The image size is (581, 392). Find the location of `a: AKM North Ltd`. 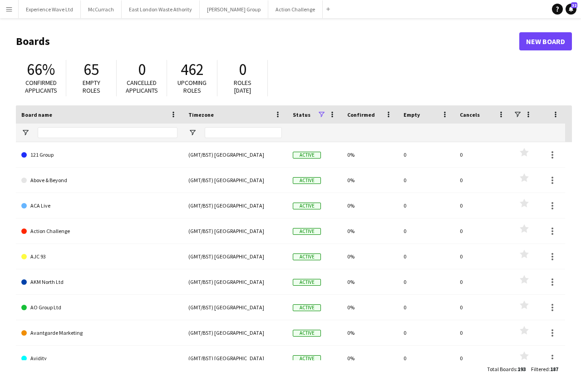

a: AKM North Ltd is located at coordinates (99, 282).